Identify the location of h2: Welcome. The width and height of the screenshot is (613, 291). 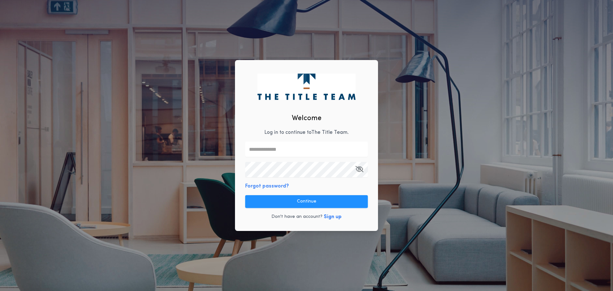
(306, 118).